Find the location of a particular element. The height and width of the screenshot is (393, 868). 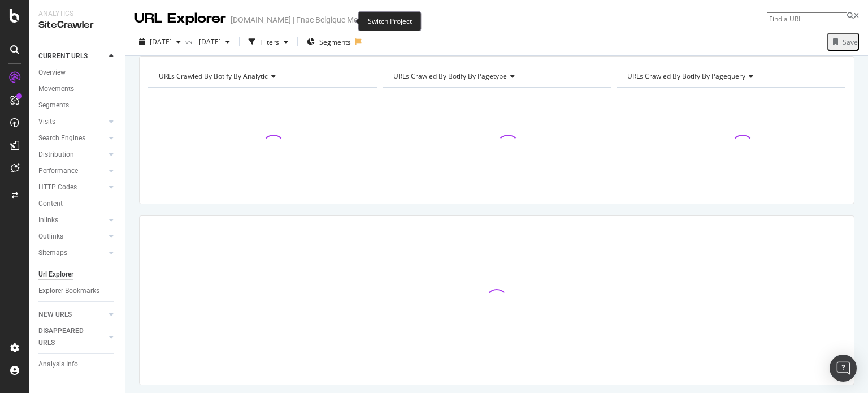

div: DISAPPEARED URLS is located at coordinates (66, 337).